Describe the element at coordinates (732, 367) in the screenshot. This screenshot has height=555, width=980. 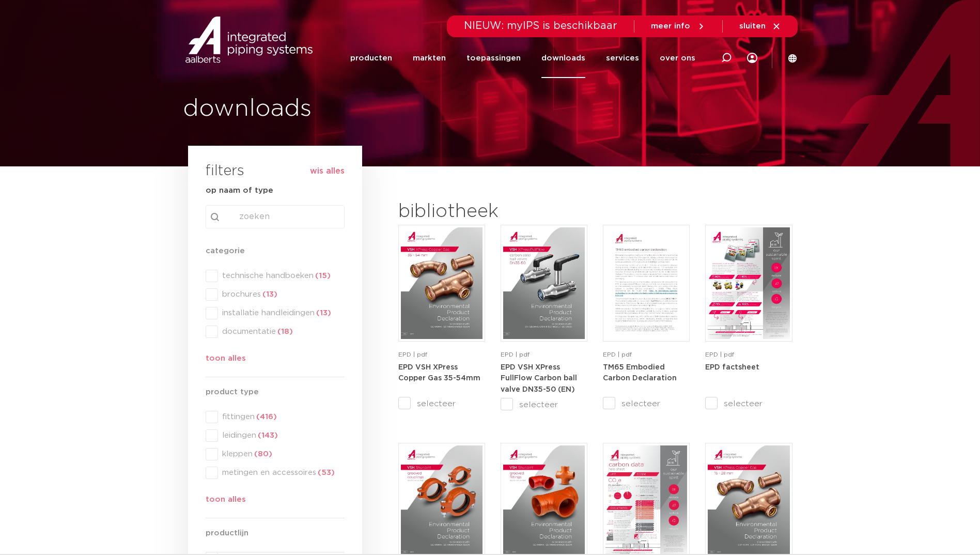
I see `strong: EPD factsheet` at that location.